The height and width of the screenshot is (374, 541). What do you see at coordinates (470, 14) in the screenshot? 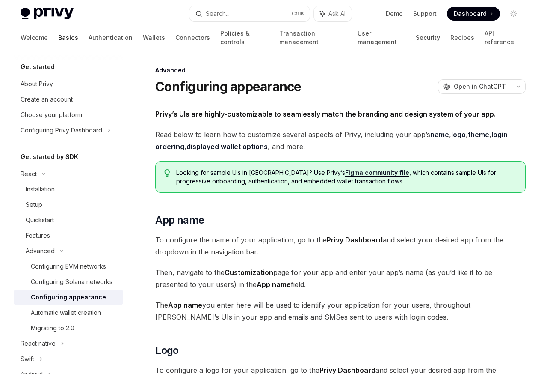
I see `span: Dashboard` at bounding box center [470, 14].